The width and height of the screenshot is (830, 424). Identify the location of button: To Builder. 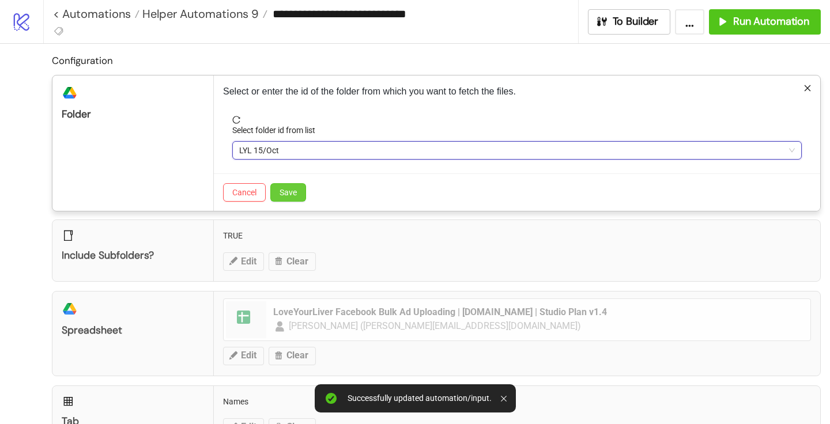
(630, 22).